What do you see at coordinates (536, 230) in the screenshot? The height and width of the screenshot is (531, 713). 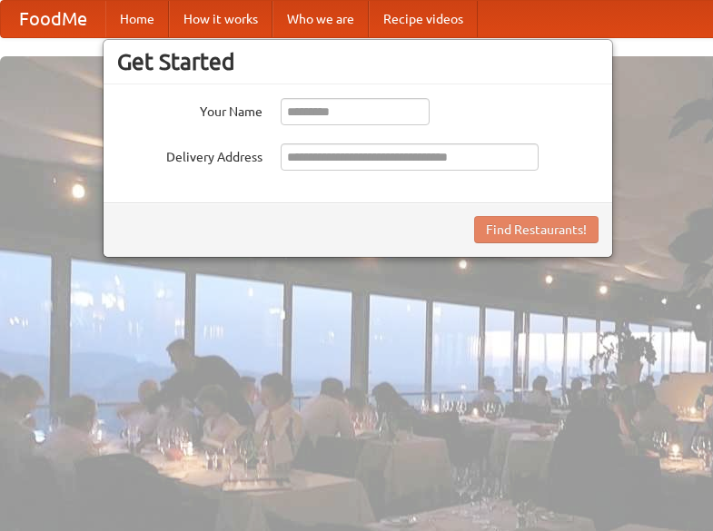 I see `button: Find Restaurants!` at bounding box center [536, 230].